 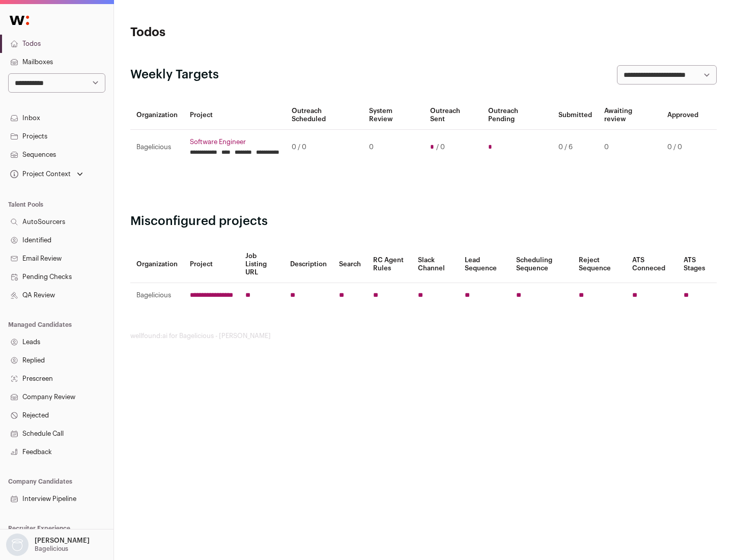 I want to click on th: Scheduling Sequence, so click(x=541, y=264).